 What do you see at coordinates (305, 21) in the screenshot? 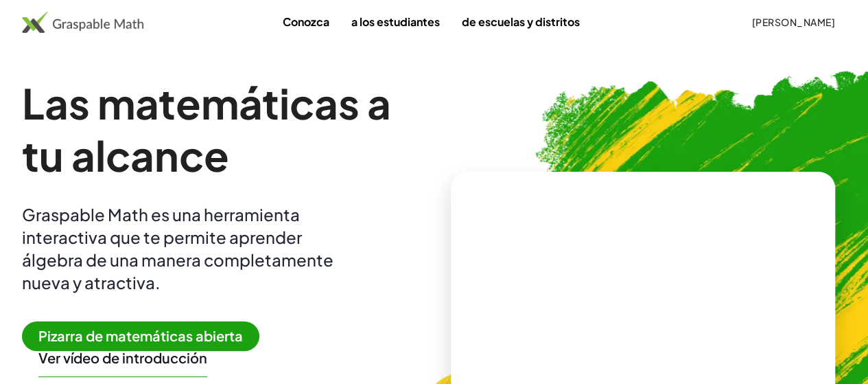
I see `a: Conozca` at bounding box center [305, 21].